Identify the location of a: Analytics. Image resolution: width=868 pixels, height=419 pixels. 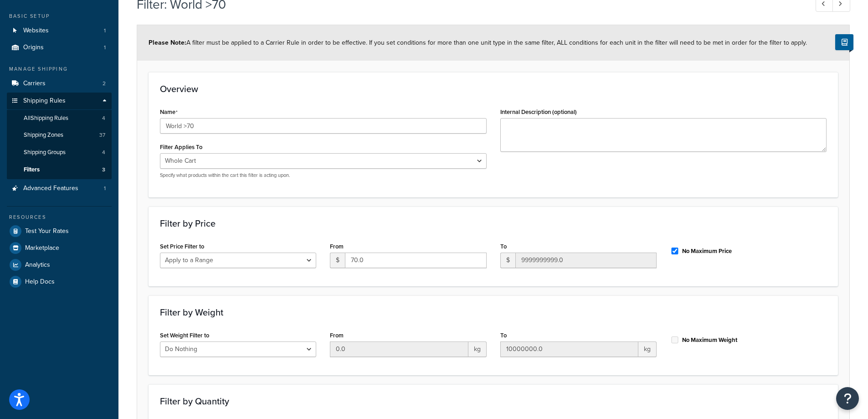
(59, 264).